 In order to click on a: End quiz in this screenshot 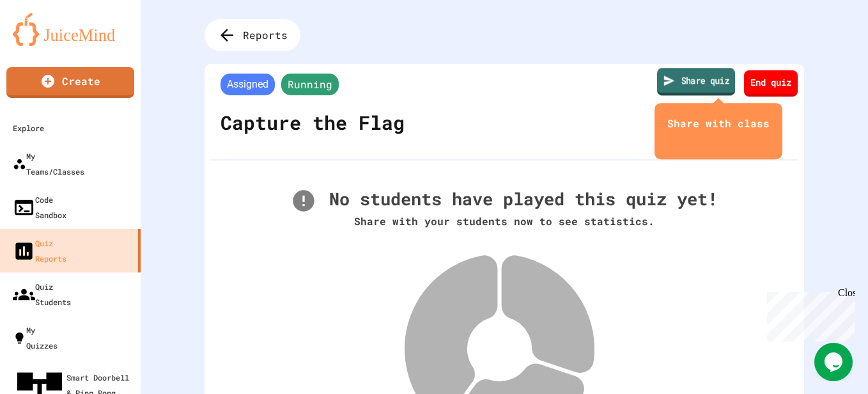, I will do `click(771, 83)`.